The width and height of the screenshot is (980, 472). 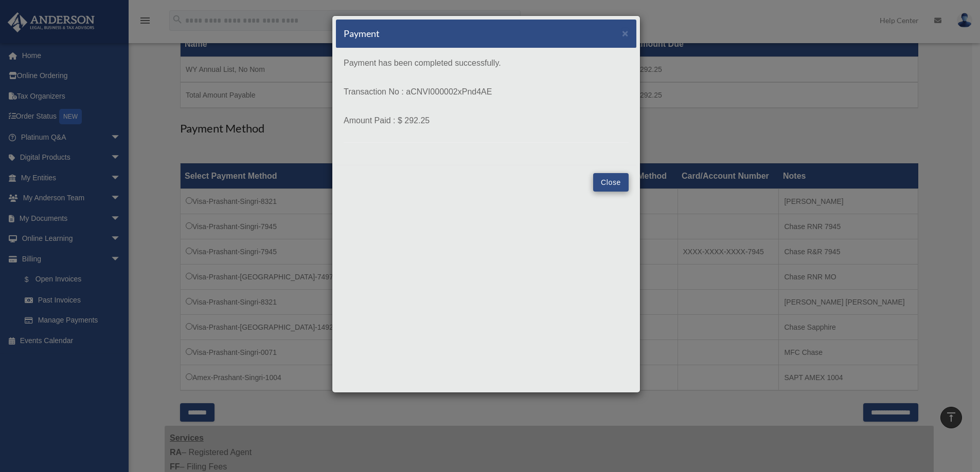 I want to click on p: Transaction No : aCNVI000002xPnd4AE, so click(x=486, y=92).